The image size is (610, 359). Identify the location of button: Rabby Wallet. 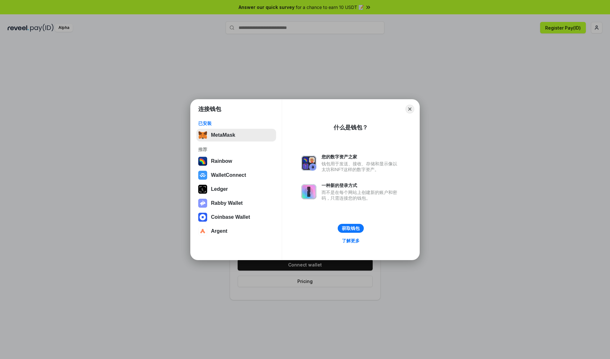
(236, 203).